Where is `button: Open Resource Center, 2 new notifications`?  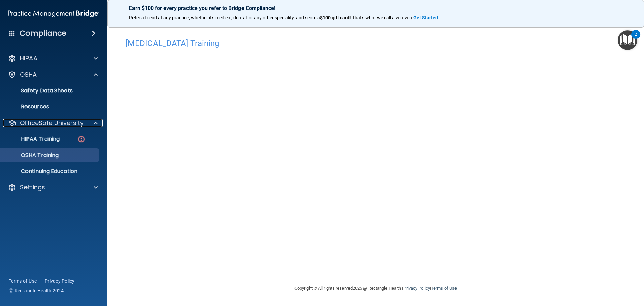 button: Open Resource Center, 2 new notifications is located at coordinates (627, 40).